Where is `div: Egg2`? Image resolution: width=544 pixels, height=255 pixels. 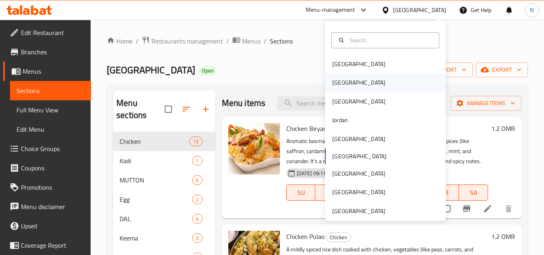
div: Egg2 is located at coordinates (164, 199).